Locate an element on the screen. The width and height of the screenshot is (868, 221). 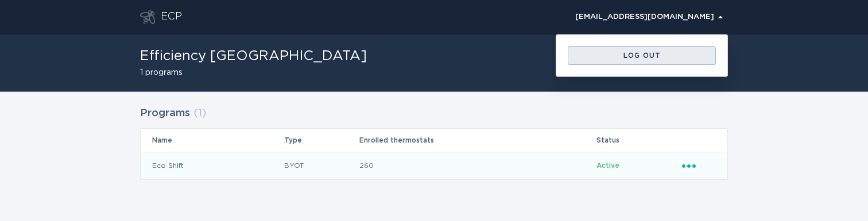
div: Log out is located at coordinates (642, 55).